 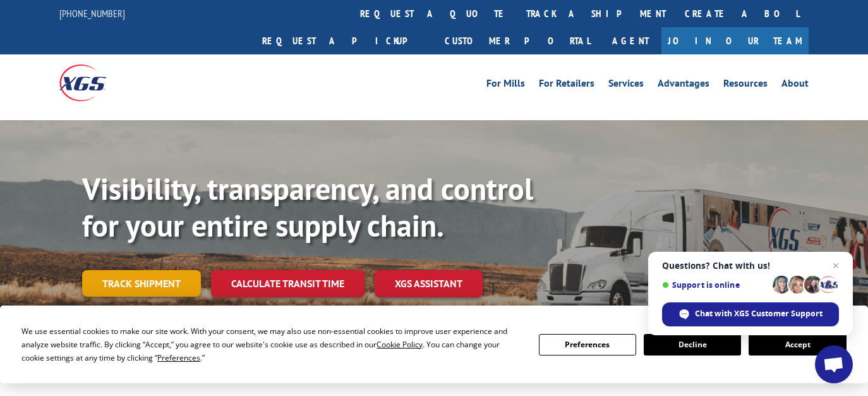 I want to click on a: Request a pickup, so click(x=343, y=40).